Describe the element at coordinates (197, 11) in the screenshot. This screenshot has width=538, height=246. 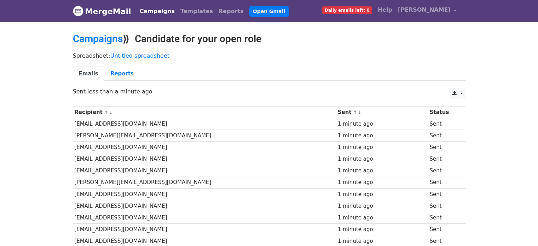
I see `a: Templates` at that location.